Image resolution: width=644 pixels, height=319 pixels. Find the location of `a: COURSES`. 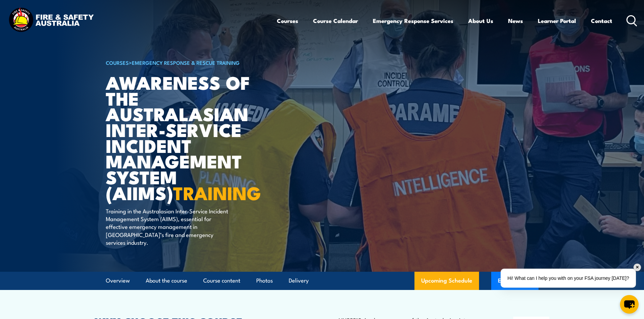

a: COURSES is located at coordinates (117, 62).